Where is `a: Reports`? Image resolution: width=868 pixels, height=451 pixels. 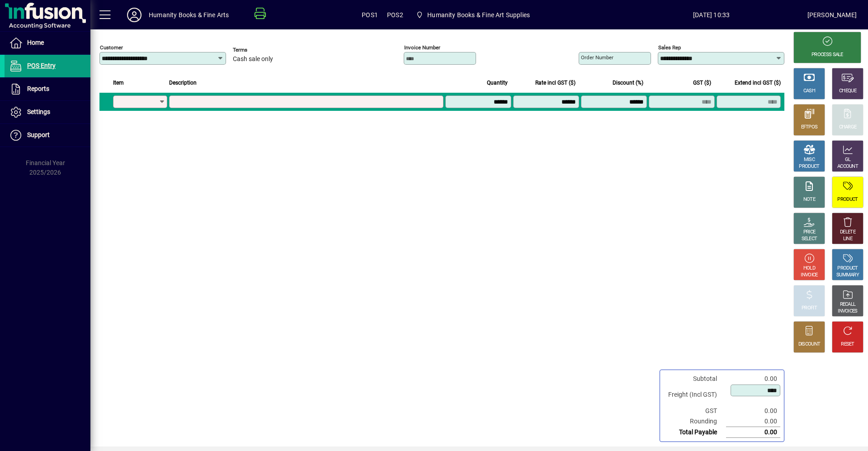
a: Reports is located at coordinates (47, 89).